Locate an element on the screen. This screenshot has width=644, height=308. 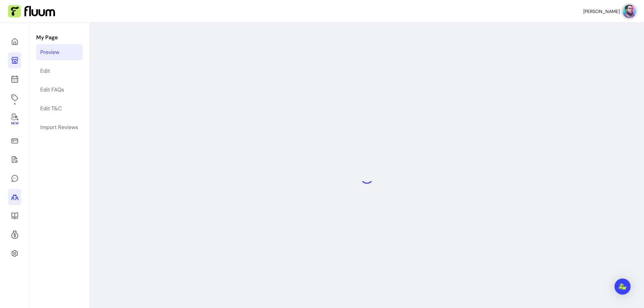
a: Refer & Earn is located at coordinates (14, 235).